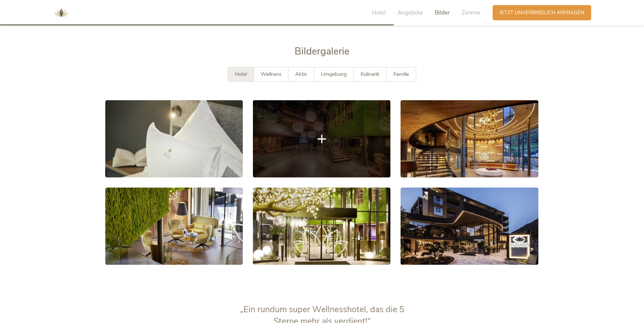  Describe the element at coordinates (271, 74) in the screenshot. I see `span: Wellness` at that location.